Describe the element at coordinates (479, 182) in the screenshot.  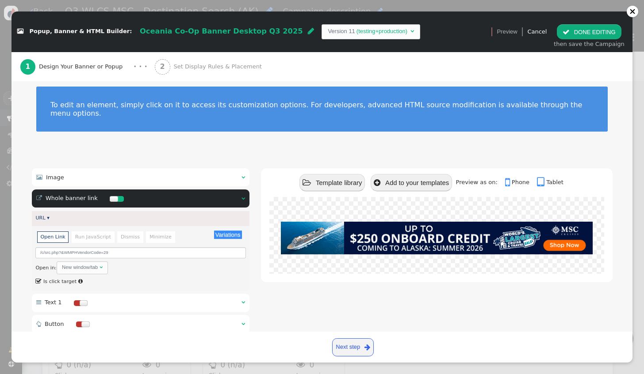
I see `span: Preview as on:` at that location.